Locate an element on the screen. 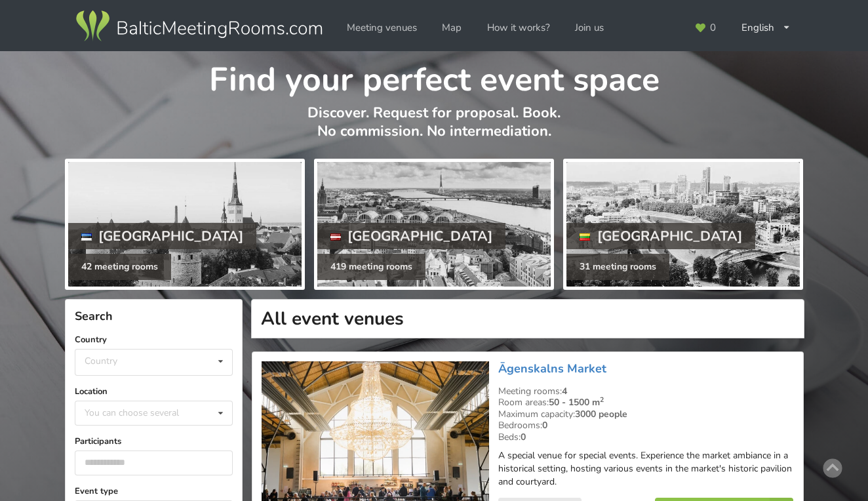 This screenshot has width=868, height=501. p: A special venue for special events. Experience the market ambiance in a historical setting, hosti... is located at coordinates (646, 469).